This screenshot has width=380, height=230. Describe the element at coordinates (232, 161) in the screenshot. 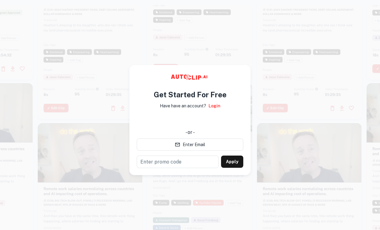

I see `button: Apply` at that location.